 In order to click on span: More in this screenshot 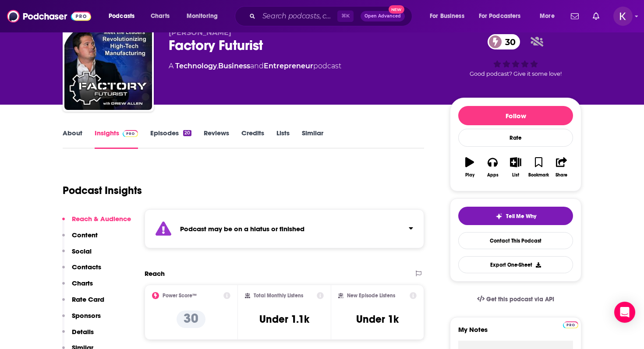, I will do `click(547, 16)`.